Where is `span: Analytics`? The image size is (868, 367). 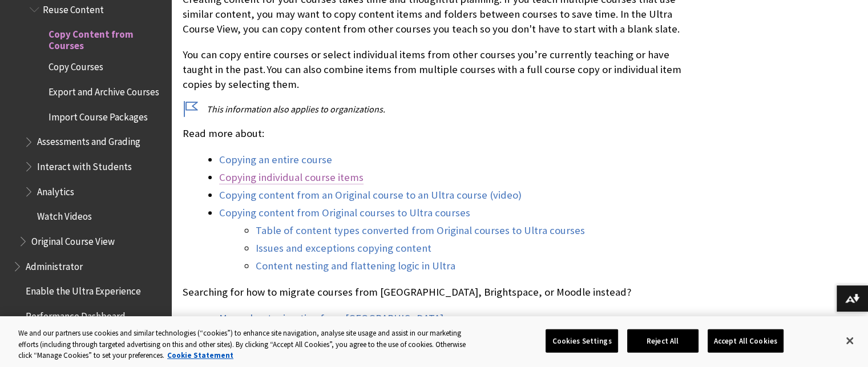
span: Analytics is located at coordinates (55, 190).